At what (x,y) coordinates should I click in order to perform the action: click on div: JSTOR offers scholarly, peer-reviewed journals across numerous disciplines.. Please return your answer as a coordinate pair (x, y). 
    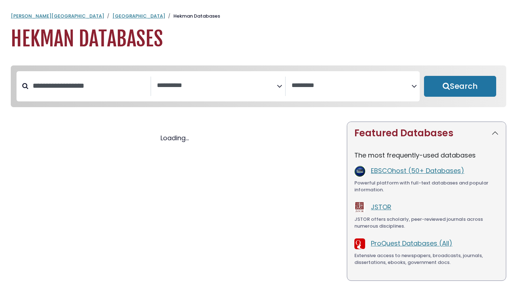
    Looking at the image, I should click on (427, 222).